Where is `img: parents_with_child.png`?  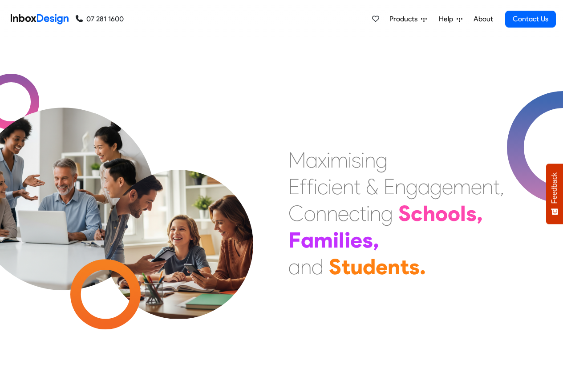
img: parents_with_child.png is located at coordinates (178, 226).